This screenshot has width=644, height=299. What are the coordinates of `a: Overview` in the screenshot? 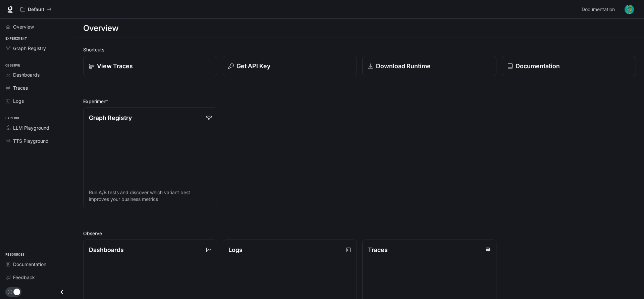 It's located at (37, 27).